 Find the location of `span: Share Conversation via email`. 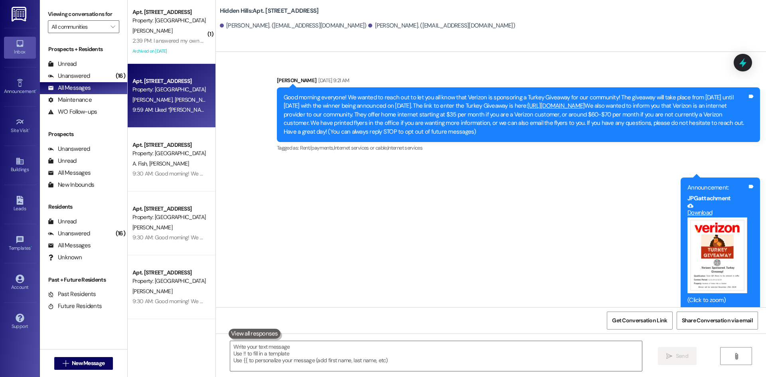

span: Share Conversation via email is located at coordinates (718, 320).